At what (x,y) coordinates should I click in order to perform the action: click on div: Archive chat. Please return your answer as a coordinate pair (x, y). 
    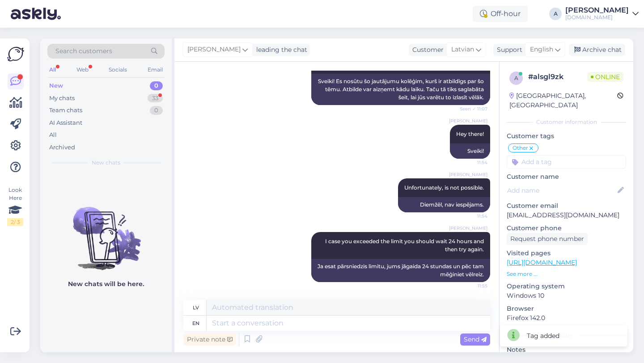
    Looking at the image, I should click on (597, 50).